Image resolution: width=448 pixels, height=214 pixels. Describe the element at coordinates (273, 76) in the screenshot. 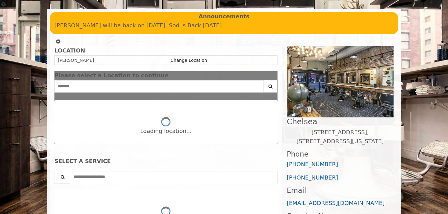

I see `button: close dialog` at that location.